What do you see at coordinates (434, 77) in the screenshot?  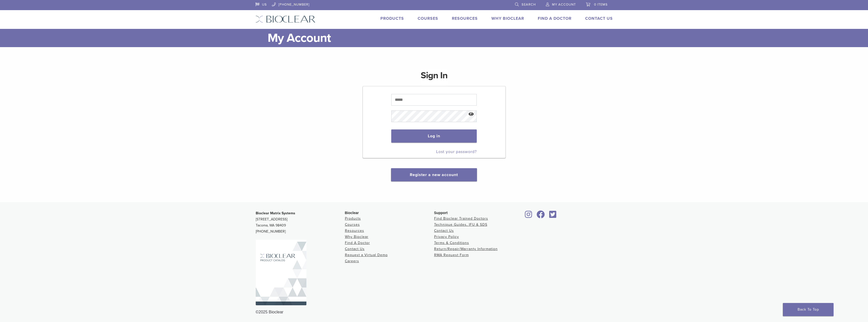 I see `h1: Sign In` at bounding box center [434, 77].